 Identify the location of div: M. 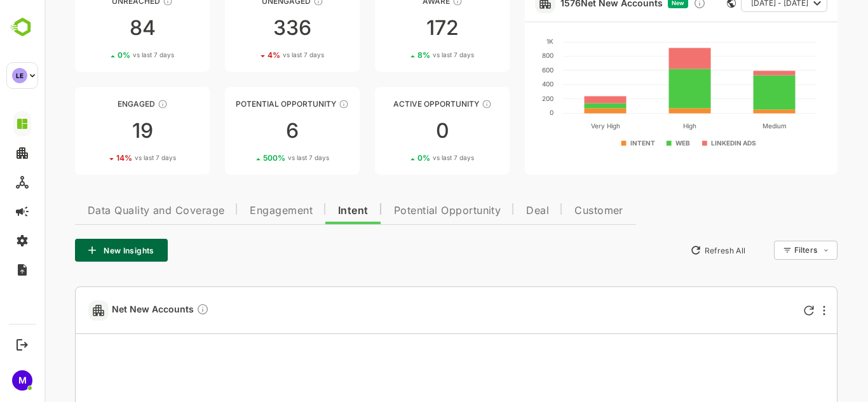
(22, 380).